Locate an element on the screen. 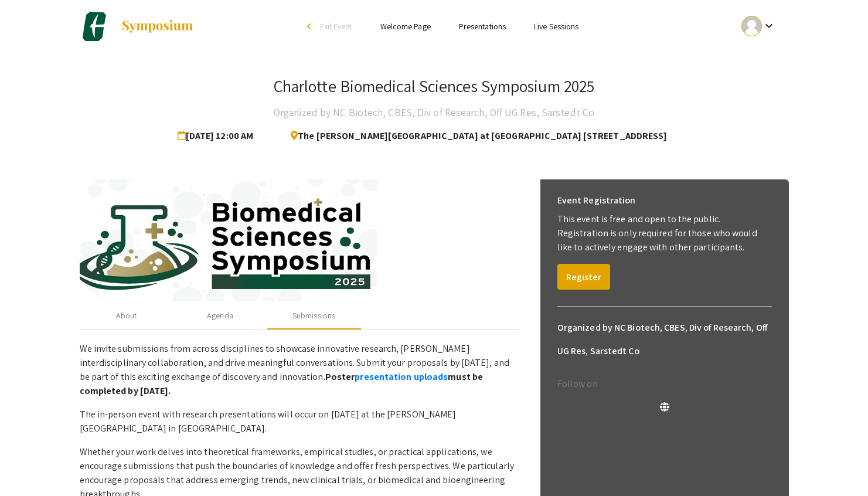 This screenshot has height=496, width=868. span: Exit Event is located at coordinates (336, 26).